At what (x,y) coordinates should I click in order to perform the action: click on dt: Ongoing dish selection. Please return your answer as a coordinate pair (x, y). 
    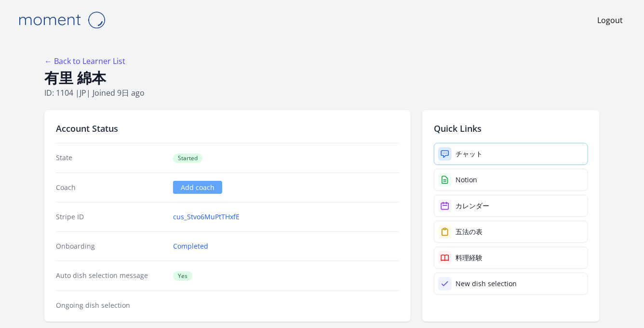
    Looking at the image, I should click on (110, 305).